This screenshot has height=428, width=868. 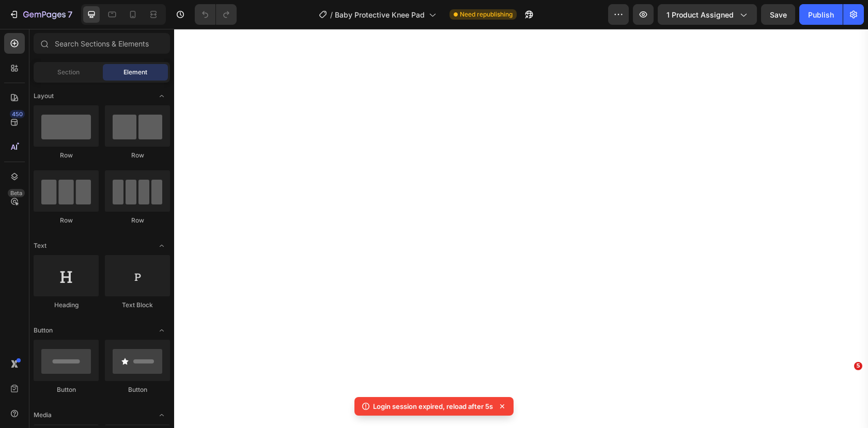 I want to click on span: Button, so click(x=43, y=330).